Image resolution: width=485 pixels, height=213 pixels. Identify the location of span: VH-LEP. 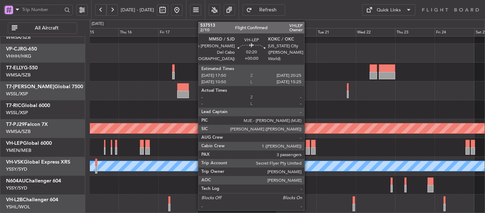
(15, 143).